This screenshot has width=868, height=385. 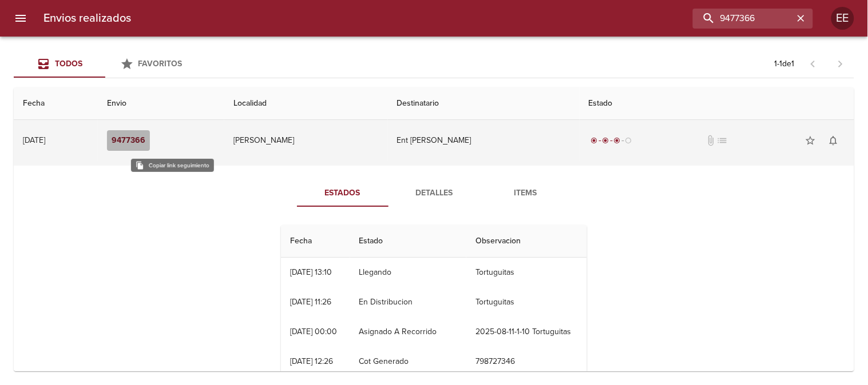 What do you see at coordinates (526, 362) in the screenshot?
I see `td: 798727346` at bounding box center [526, 362].